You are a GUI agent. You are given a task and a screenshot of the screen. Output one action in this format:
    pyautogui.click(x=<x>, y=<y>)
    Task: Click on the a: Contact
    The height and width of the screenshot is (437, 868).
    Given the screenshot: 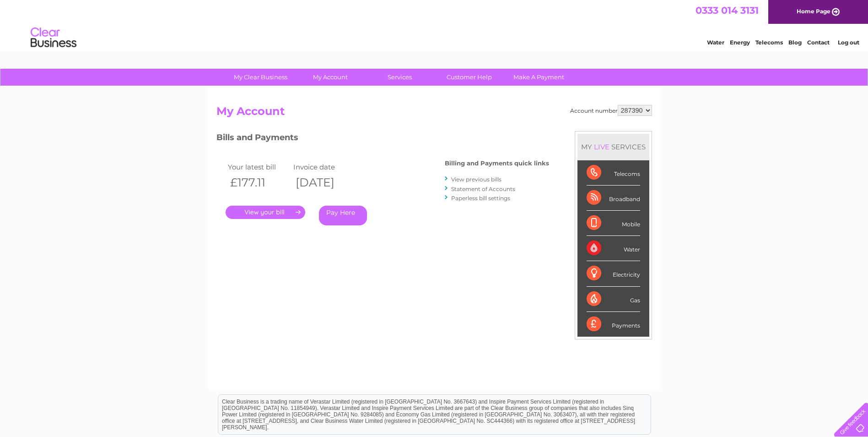 What is the action you would take?
    pyautogui.click(x=818, y=42)
    